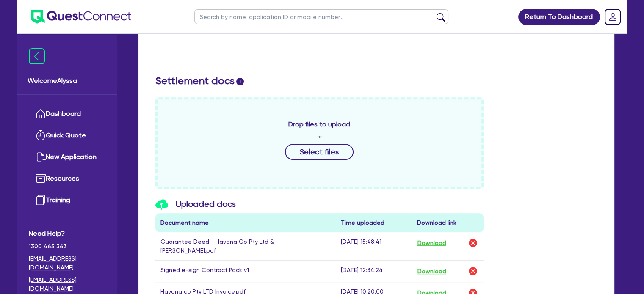  Describe the element at coordinates (67, 81) in the screenshot. I see `span: Welcome Alyssa` at that location.